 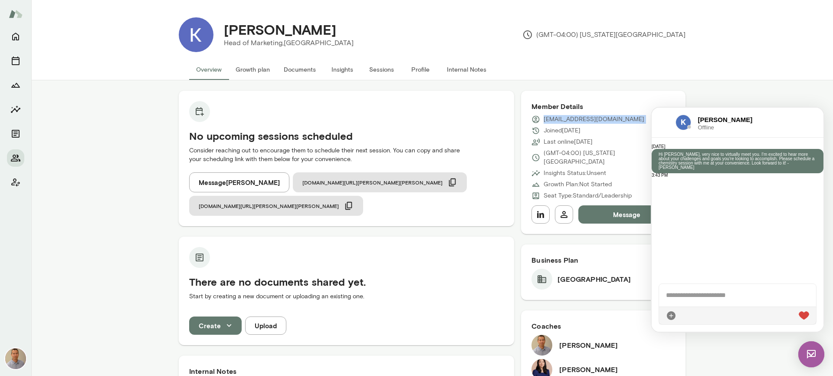 What do you see at coordinates (603, 260) in the screenshot?
I see `h6: Business Plan` at bounding box center [603, 260].